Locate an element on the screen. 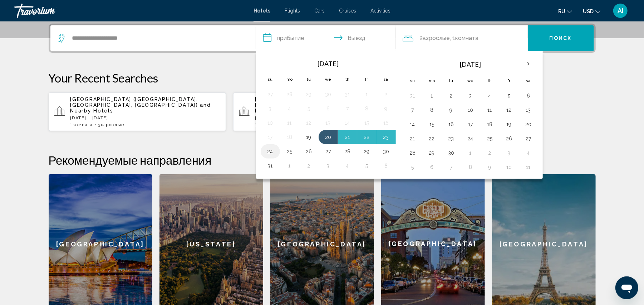 Image resolution: width=644 pixels, height=305 pixels. a: Flights is located at coordinates (292, 10).